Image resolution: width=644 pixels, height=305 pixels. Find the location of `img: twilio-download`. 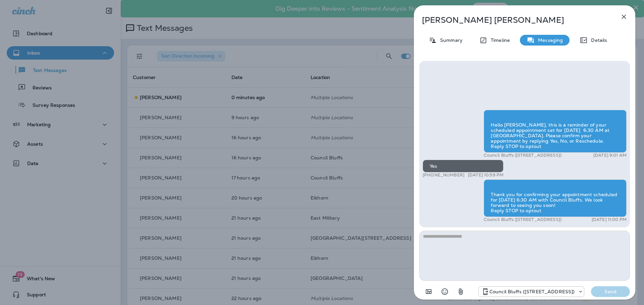

img: twilio-download is located at coordinates (493, 116).